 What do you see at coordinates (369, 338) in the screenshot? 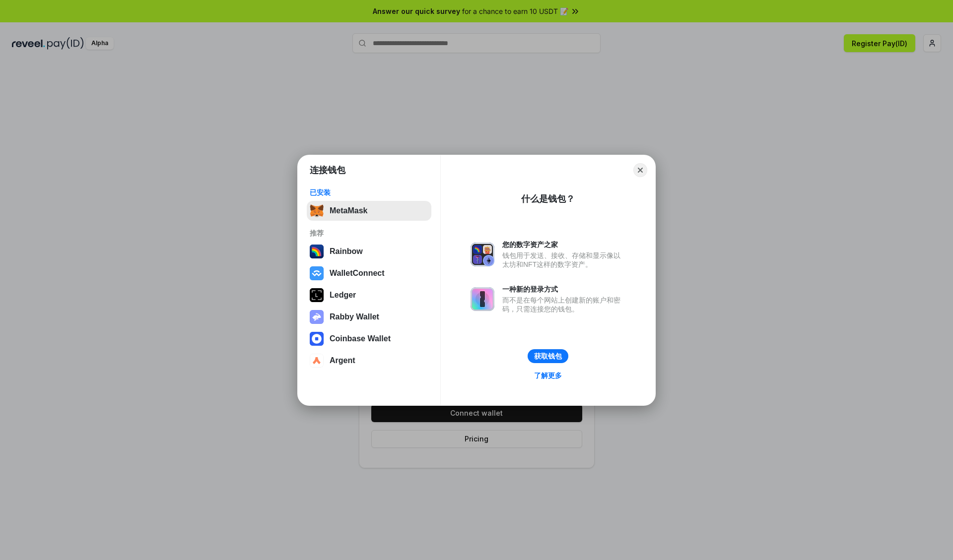
I see `button: Coinbase Wallet` at bounding box center [369, 338].